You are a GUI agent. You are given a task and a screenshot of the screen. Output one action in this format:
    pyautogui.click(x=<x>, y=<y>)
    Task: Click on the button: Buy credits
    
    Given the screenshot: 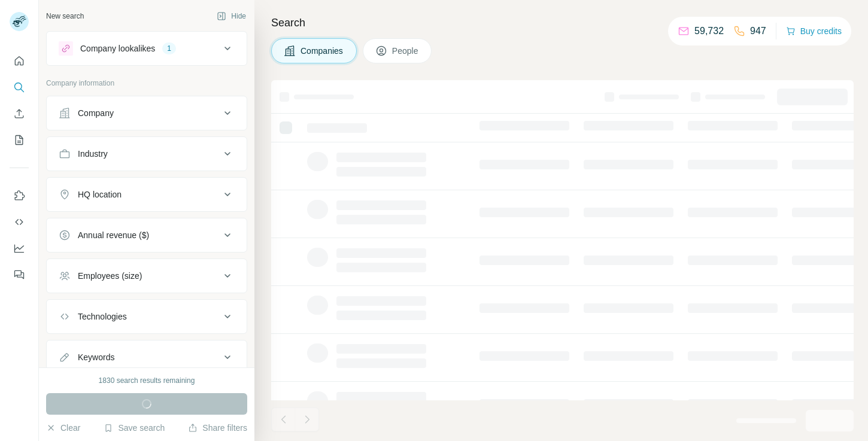 What is the action you would take?
    pyautogui.click(x=814, y=31)
    